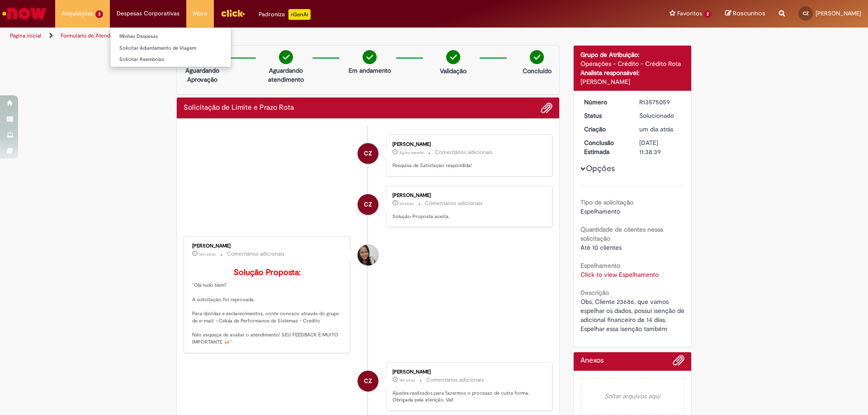  Describe the element at coordinates (745, 14) in the screenshot. I see `a: Rascunhos` at that location.